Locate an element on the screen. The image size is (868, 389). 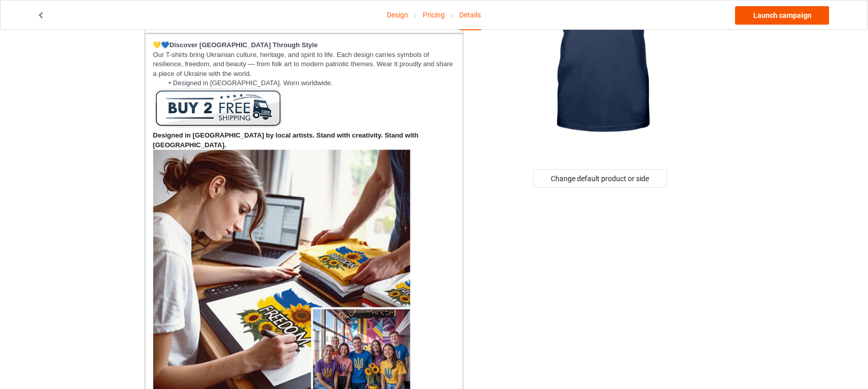
a: Pricing is located at coordinates (433, 15).